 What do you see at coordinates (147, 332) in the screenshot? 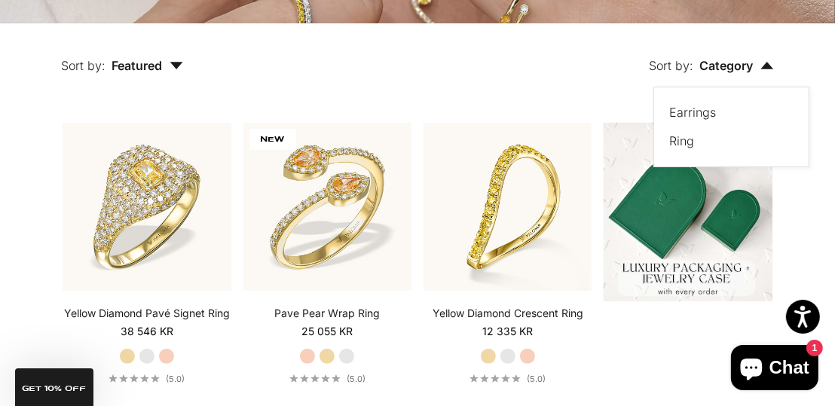
I see `sale-price: 38 546 kr` at bounding box center [147, 332].